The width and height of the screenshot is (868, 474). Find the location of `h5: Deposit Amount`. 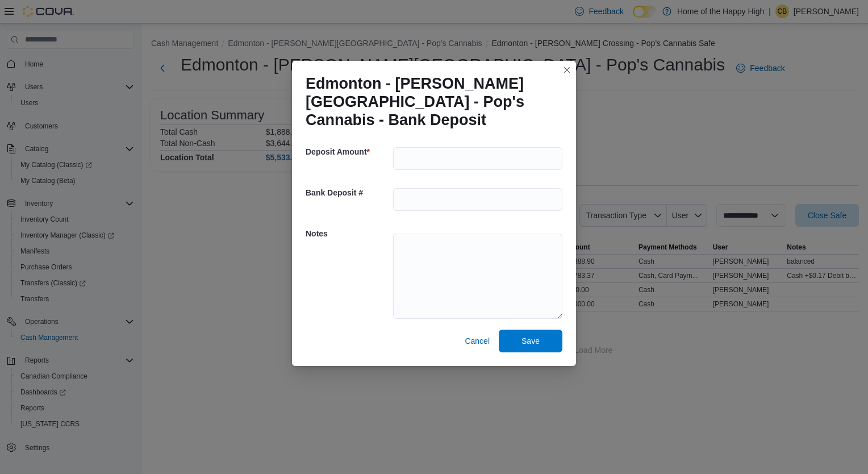

h5: Deposit Amount is located at coordinates (348, 152).